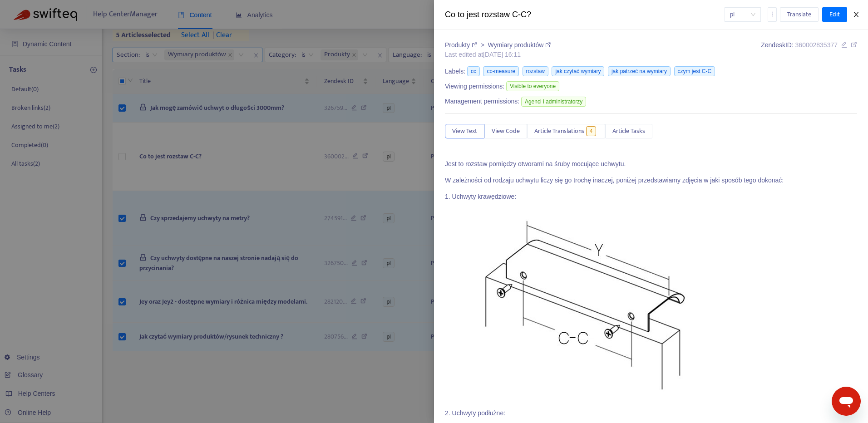  What do you see at coordinates (798, 15) in the screenshot?
I see `span: Translate` at bounding box center [798, 15].